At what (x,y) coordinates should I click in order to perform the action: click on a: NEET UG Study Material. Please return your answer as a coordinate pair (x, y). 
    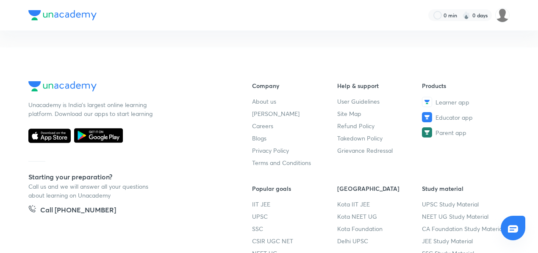
    Looking at the image, I should click on (464, 217).